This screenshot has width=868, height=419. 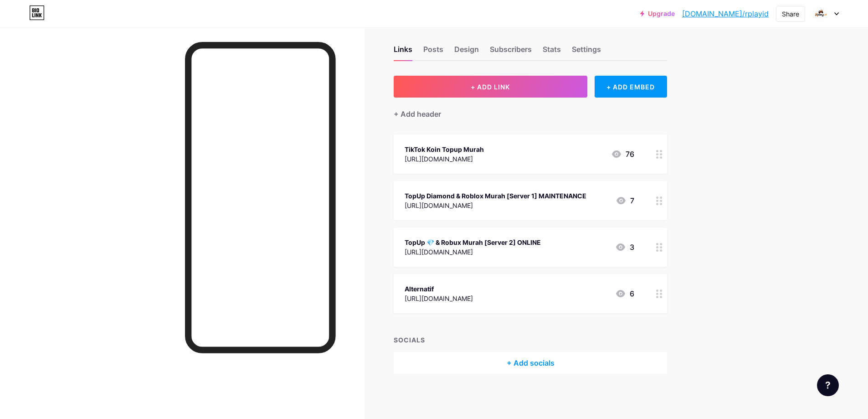 What do you see at coordinates (495, 195) in the screenshot?
I see `div: TopUp Diamond & Roblox Murah [Server 1] MAINTENANCE` at bounding box center [495, 195].